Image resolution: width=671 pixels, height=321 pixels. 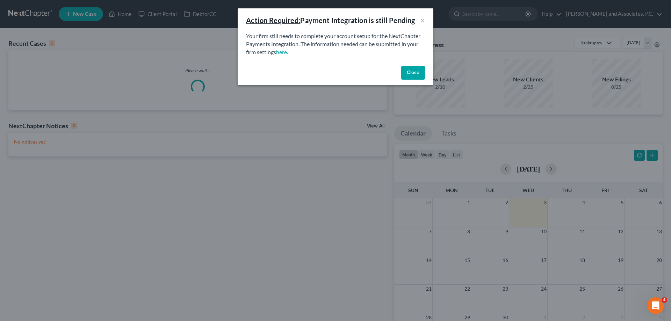 What do you see at coordinates (282, 52) in the screenshot?
I see `a: here` at bounding box center [282, 52].